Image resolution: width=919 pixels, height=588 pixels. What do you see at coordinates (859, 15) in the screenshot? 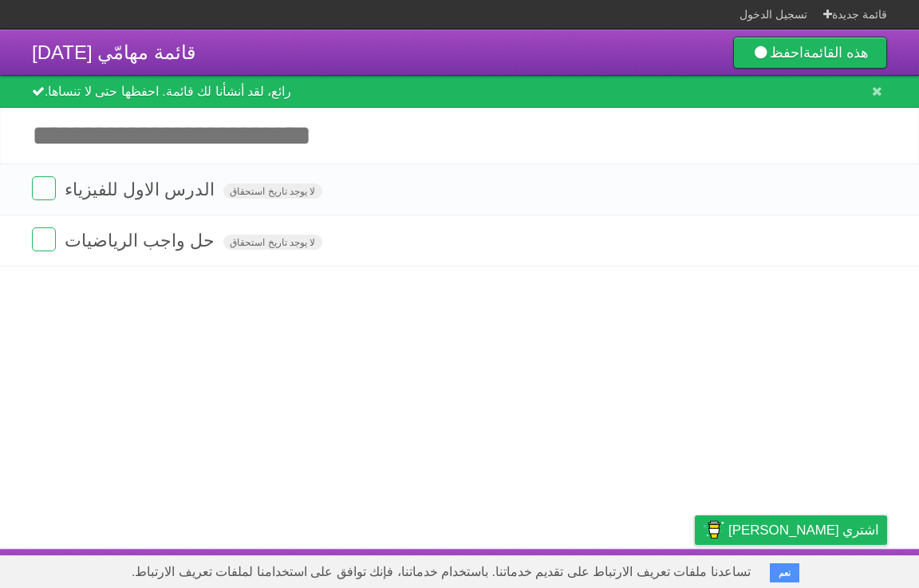
I see `font: قائمة جديدة` at bounding box center [859, 15].